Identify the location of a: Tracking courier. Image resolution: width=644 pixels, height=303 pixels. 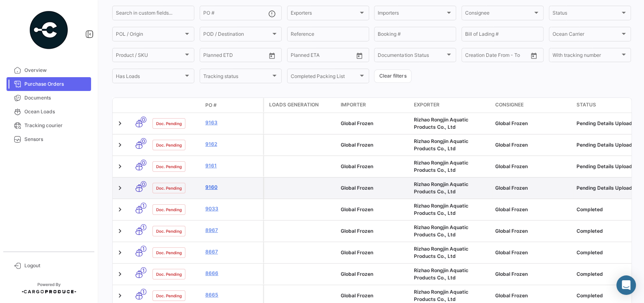
(49, 125).